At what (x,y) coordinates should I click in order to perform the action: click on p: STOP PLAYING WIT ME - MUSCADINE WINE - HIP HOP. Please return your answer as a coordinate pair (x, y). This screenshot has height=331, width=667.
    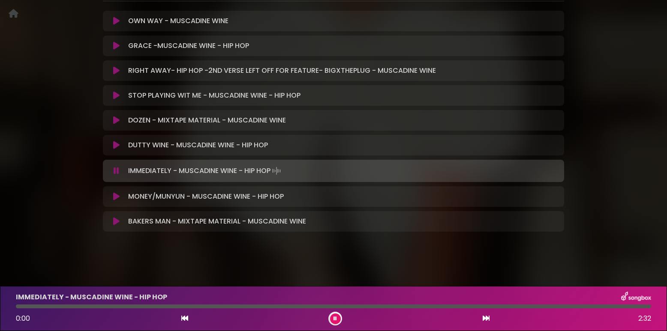
    Looking at the image, I should click on (214, 96).